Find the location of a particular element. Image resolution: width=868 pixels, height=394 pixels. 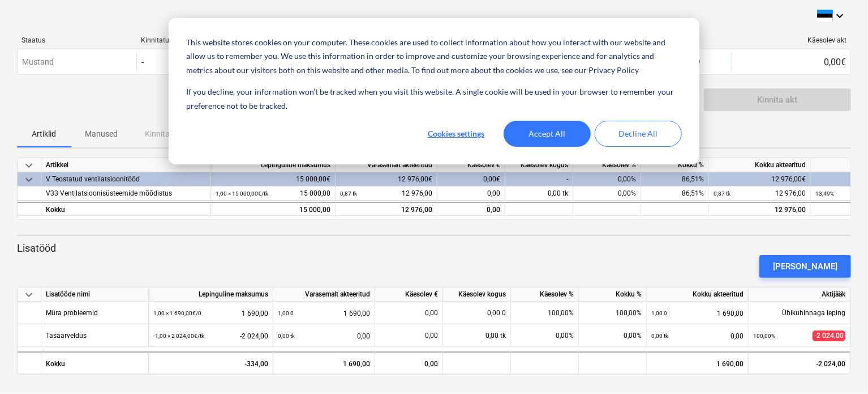

p: Mustand is located at coordinates (38, 62).